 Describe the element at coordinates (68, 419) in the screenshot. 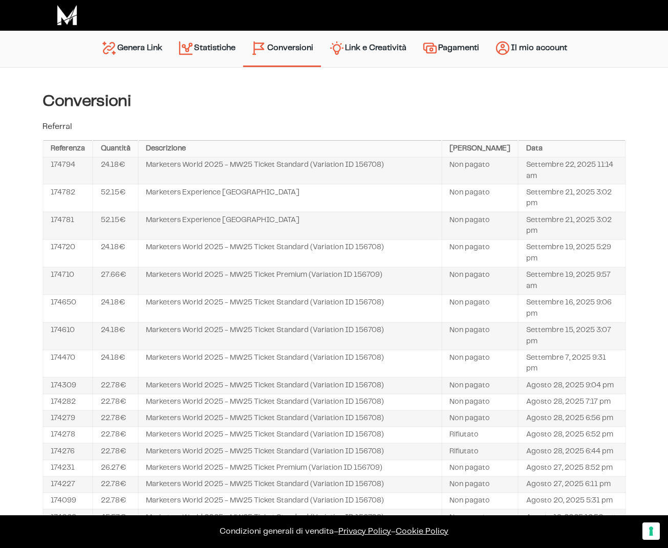

I see `td: 174279` at that location.